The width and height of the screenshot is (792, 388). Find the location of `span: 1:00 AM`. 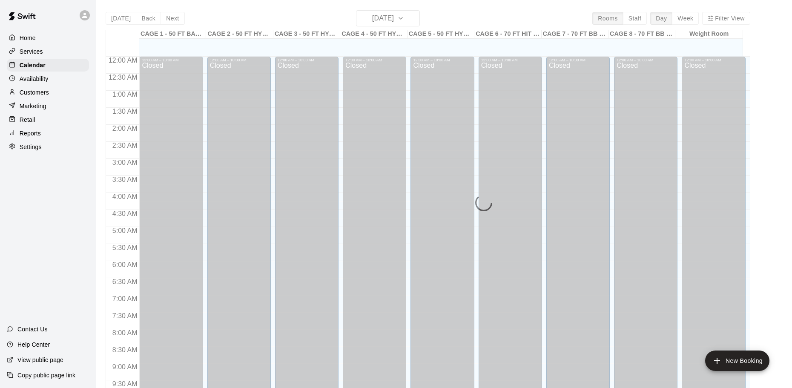

span: 1:00 AM is located at coordinates (125, 94).